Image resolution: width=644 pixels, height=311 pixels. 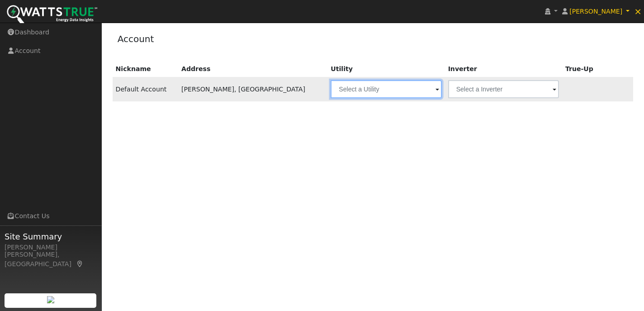 I want to click on img: WattsTrue, so click(x=52, y=15).